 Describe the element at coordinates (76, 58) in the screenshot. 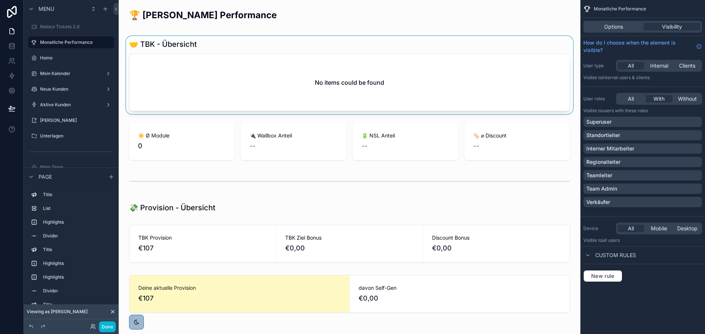

I see `label: Home` at that location.